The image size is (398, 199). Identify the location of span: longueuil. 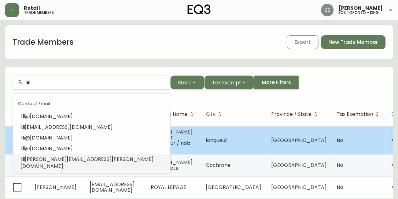
(217, 140).